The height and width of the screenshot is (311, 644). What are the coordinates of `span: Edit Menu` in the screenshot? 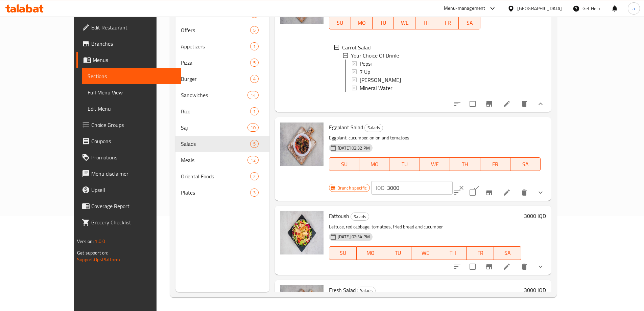 It's located at (132, 109).